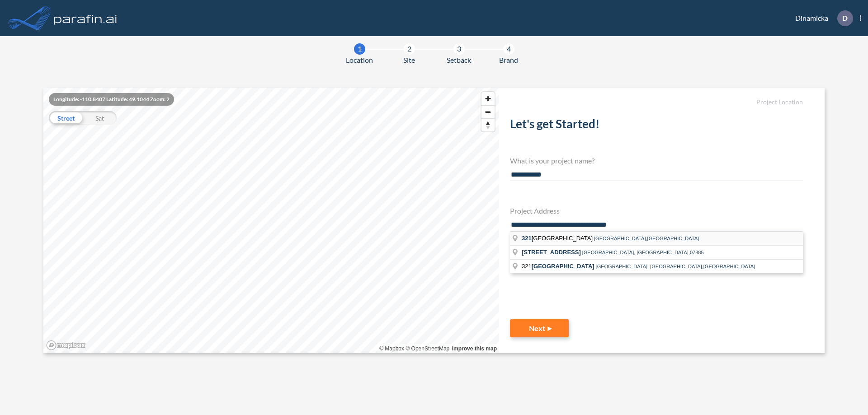  What do you see at coordinates (458, 49) in the screenshot?
I see `div: 3` at bounding box center [458, 49].